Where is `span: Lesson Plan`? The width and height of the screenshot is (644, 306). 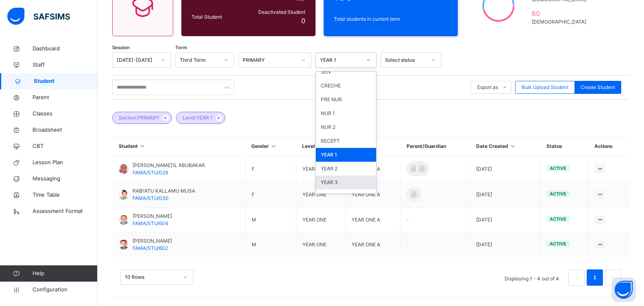
span: Lesson Plan is located at coordinates (65, 162).